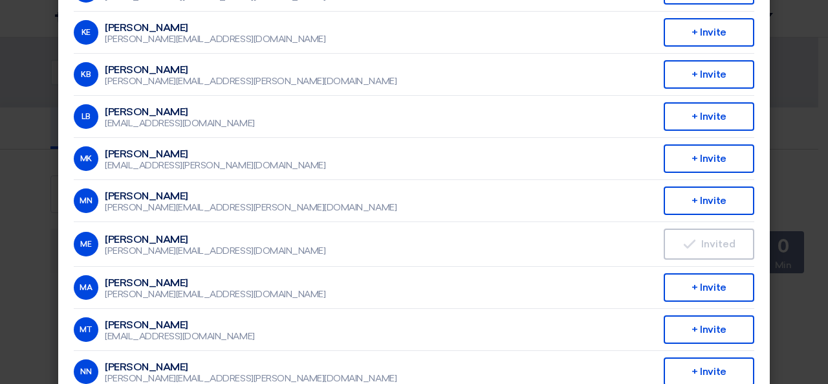 The height and width of the screenshot is (384, 828). What do you see at coordinates (86, 32) in the screenshot?
I see `div: KE` at bounding box center [86, 32].